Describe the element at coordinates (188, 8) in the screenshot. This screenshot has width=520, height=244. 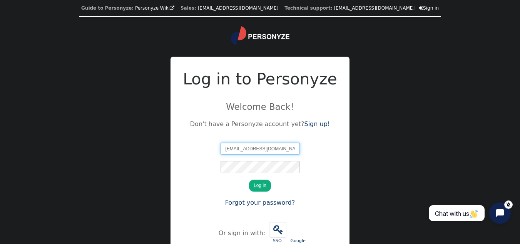
I see `b: Sales:` at that location.